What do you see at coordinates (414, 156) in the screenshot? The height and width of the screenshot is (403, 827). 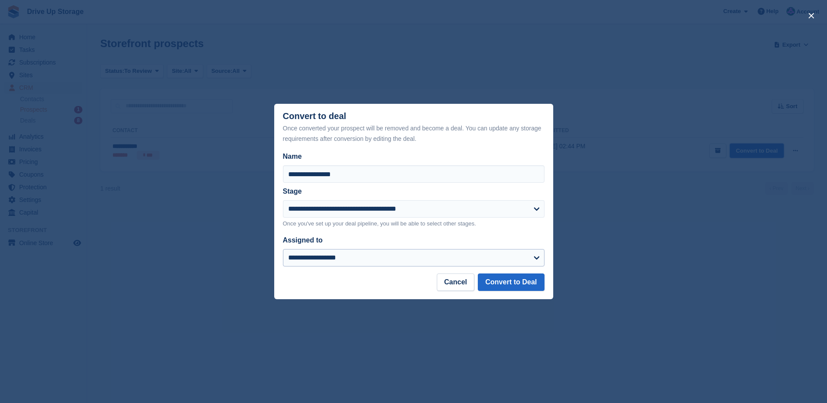 I see `label: Name` at bounding box center [414, 156].